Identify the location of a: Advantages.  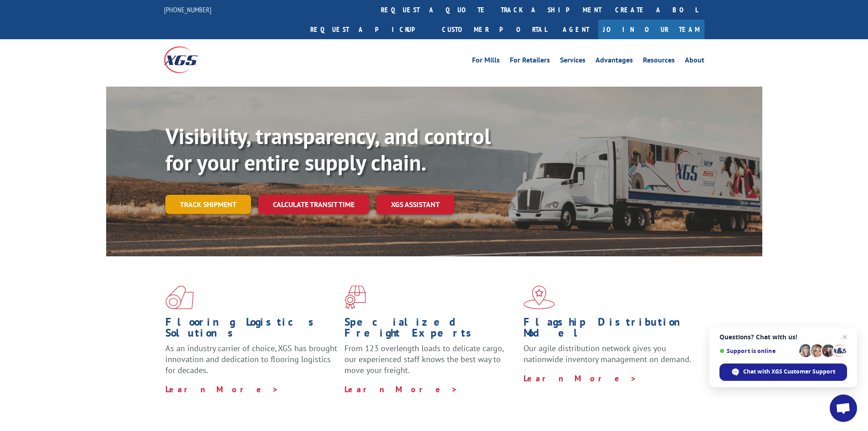
(614, 62).